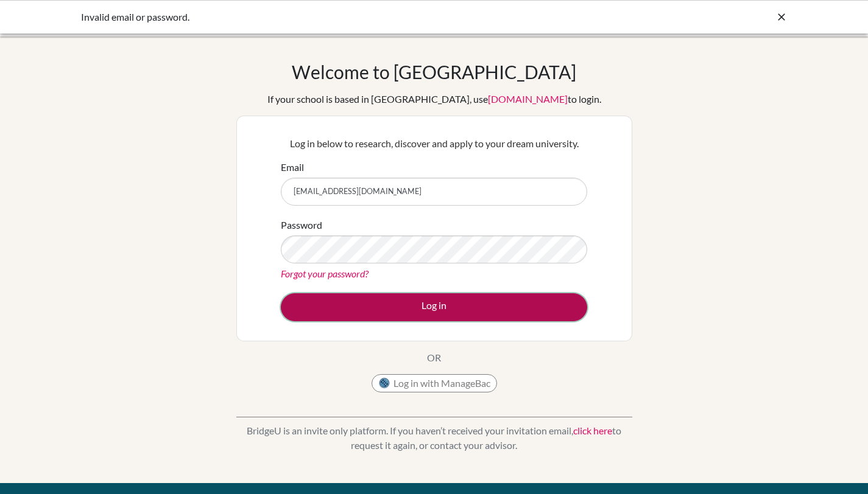 The image size is (868, 494). Describe the element at coordinates (593, 430) in the screenshot. I see `a: click here` at that location.